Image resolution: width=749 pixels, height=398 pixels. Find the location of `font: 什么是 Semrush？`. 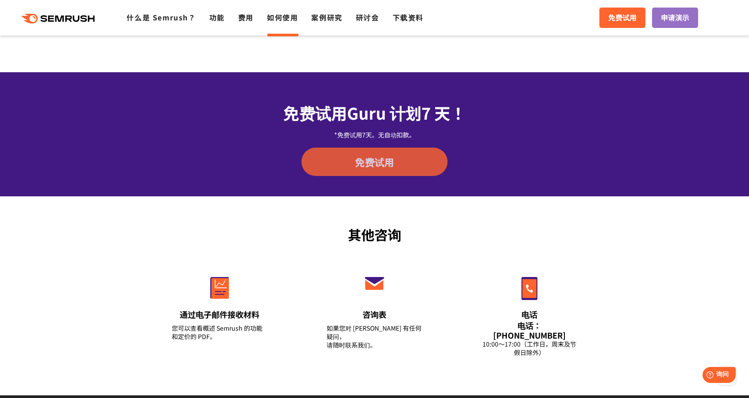

font: 什么是 Semrush？ is located at coordinates (161, 17).